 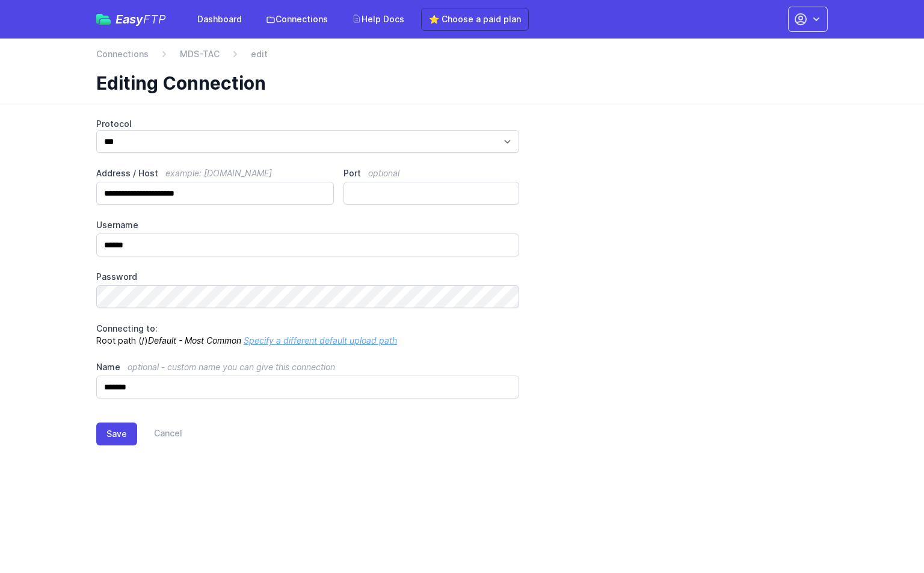 I want to click on a: Cancel, so click(x=160, y=434).